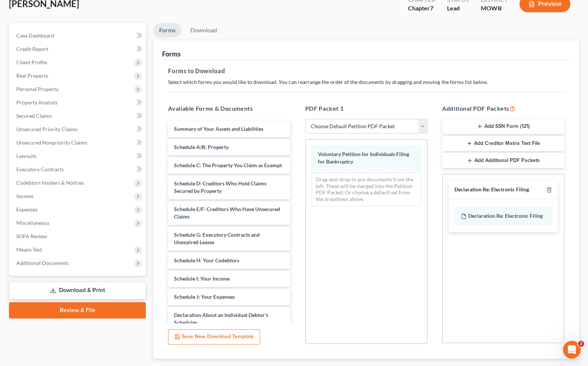 The image size is (588, 366). What do you see at coordinates (204, 296) in the screenshot?
I see `span: Schedule J: Your Expenses` at bounding box center [204, 296].